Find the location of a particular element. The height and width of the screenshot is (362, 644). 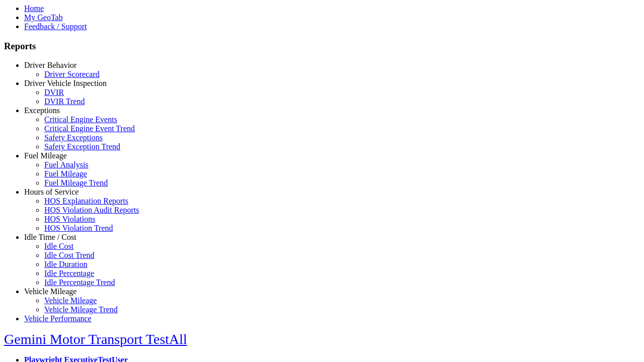

a: Hours of Service is located at coordinates (51, 192).